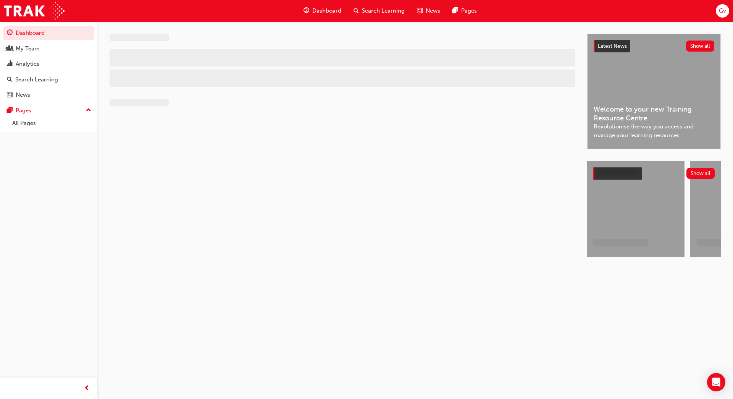 The width and height of the screenshot is (733, 399). I want to click on a: Latest NewsShow allWelcome to your new Training Resource CentreRevolutionise the way you access a..., so click(654, 91).